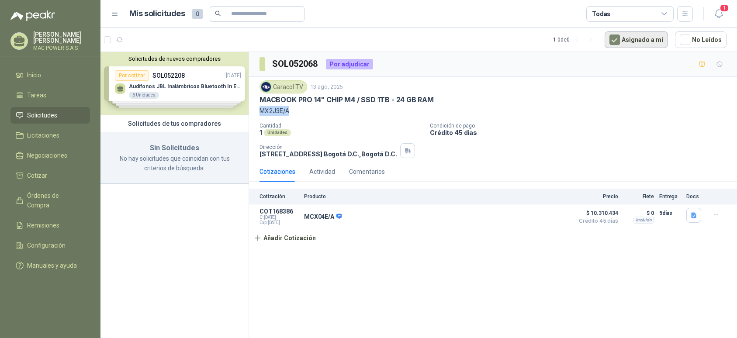  What do you see at coordinates (174, 148) in the screenshot?
I see `h3: Sin Solicitudes` at bounding box center [174, 148].